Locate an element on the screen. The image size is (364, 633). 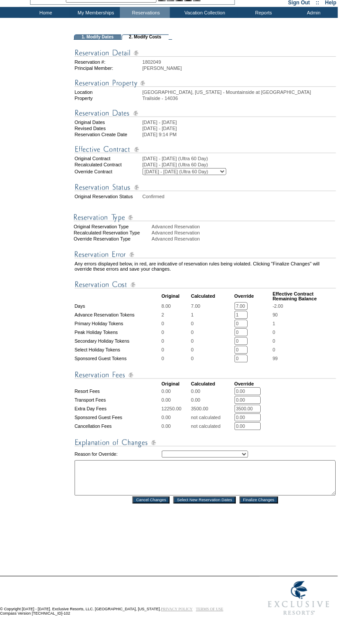
td: Original Reservation Status is located at coordinates (108, 196).